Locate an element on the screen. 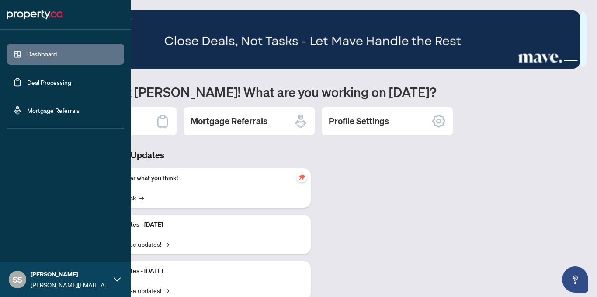 This screenshot has width=597, height=297. img: logo is located at coordinates (35, 15).